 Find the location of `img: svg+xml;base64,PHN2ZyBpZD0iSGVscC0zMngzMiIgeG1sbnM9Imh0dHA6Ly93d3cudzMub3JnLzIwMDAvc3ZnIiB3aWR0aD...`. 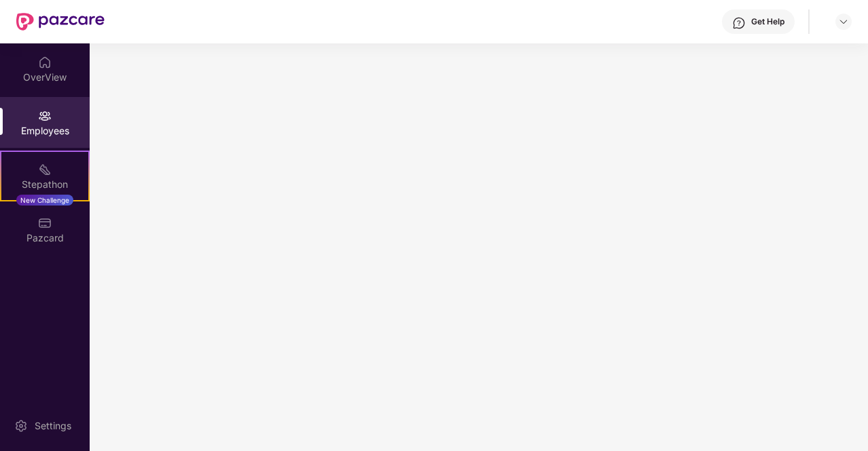

img: svg+xml;base64,PHN2ZyBpZD0iSGVscC0zMngzMiIgeG1sbnM9Imh0dHA6Ly93d3cudzMub3JnLzIwMDAvc3ZnIiB3aWR0aD... is located at coordinates (739, 23).